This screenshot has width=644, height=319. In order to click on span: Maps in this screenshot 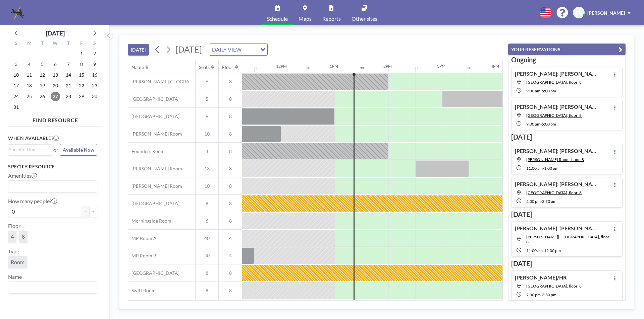, I will do `click(305, 19)`.